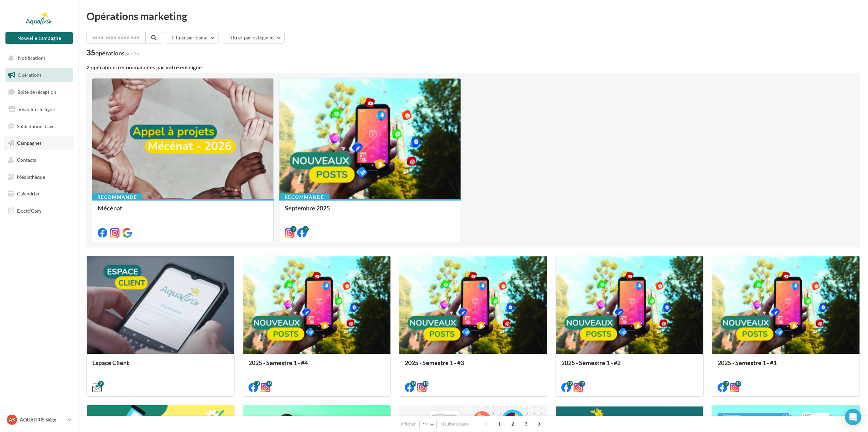  Describe the element at coordinates (38, 58) in the screenshot. I see `button: Notifications` at that location.